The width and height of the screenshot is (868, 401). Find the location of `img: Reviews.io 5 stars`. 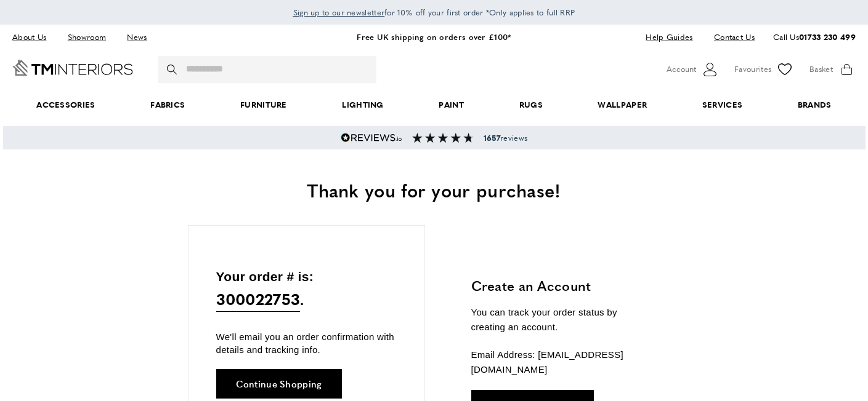

img: Reviews.io 5 stars is located at coordinates (371, 138).